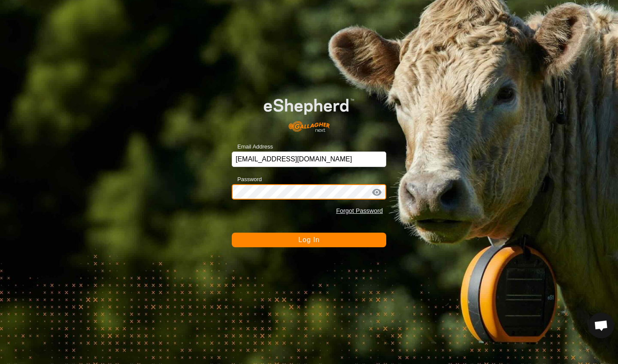  What do you see at coordinates (601, 326) in the screenshot?
I see `div: Open chat` at bounding box center [601, 326].